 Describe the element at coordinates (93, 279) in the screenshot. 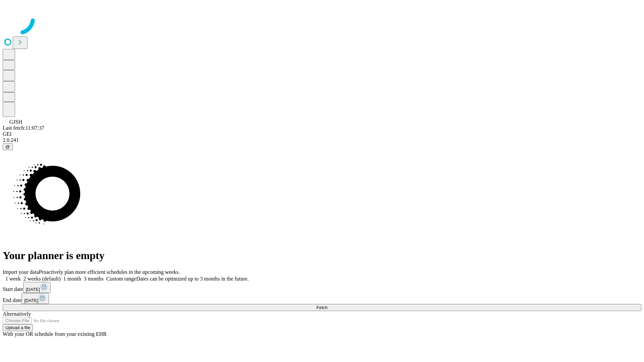

I see `span: 3 months` at that location.